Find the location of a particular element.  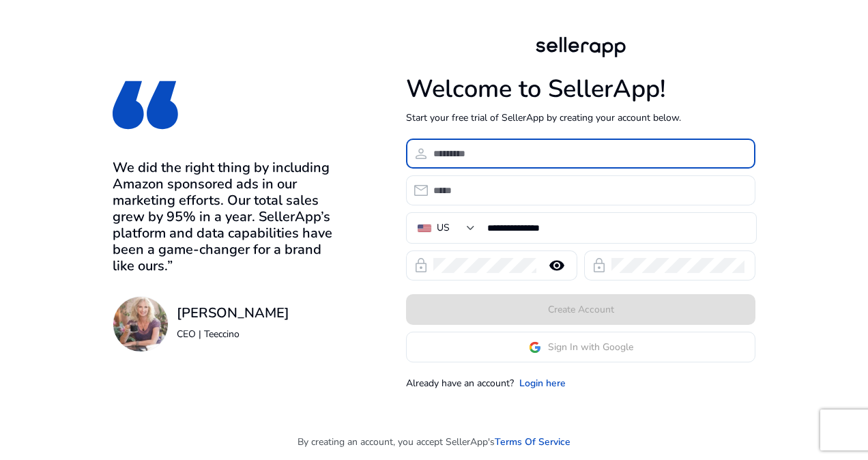

p: Start your free trial of SellerApp by creating your account below. is located at coordinates (580, 117).